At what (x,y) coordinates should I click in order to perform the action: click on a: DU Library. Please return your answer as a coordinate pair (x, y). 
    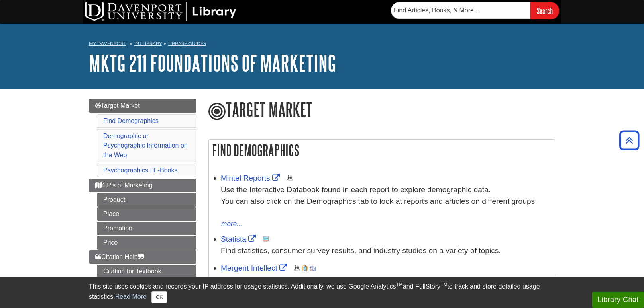
    Looking at the image, I should click on (148, 43).